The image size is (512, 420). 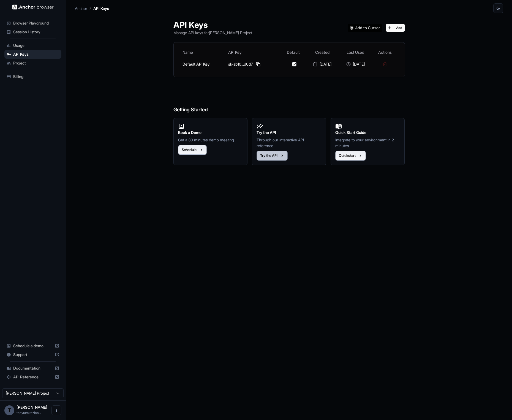 What do you see at coordinates (56, 410) in the screenshot?
I see `button: Open menu` at bounding box center [56, 410].